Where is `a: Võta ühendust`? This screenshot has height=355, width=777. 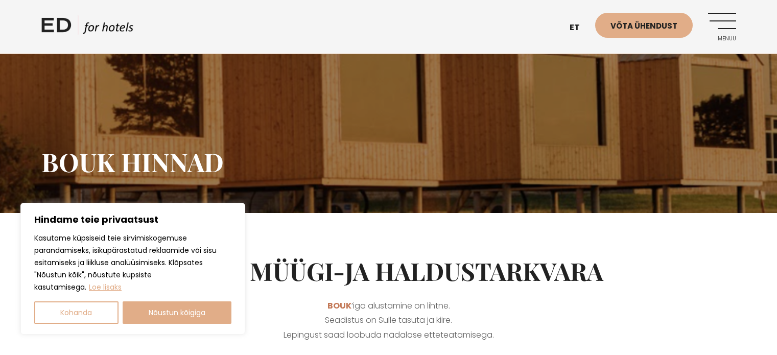 a: Võta ühendust is located at coordinates (644, 25).